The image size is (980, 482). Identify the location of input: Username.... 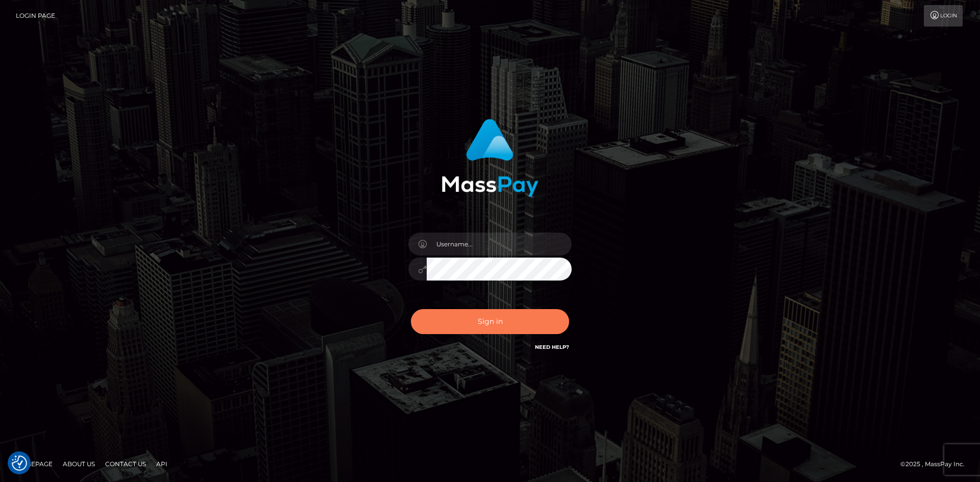
(500, 244).